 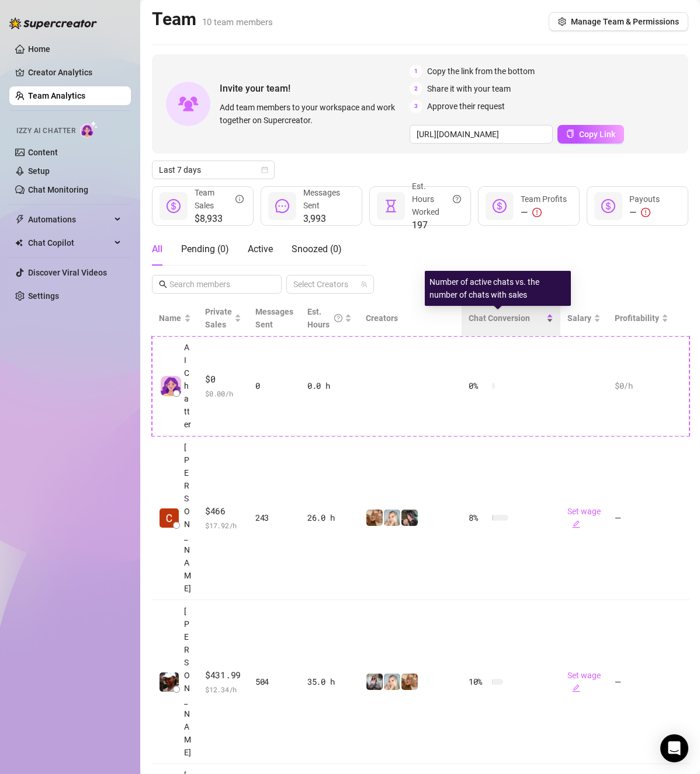 I want to click on a: Home, so click(x=39, y=49).